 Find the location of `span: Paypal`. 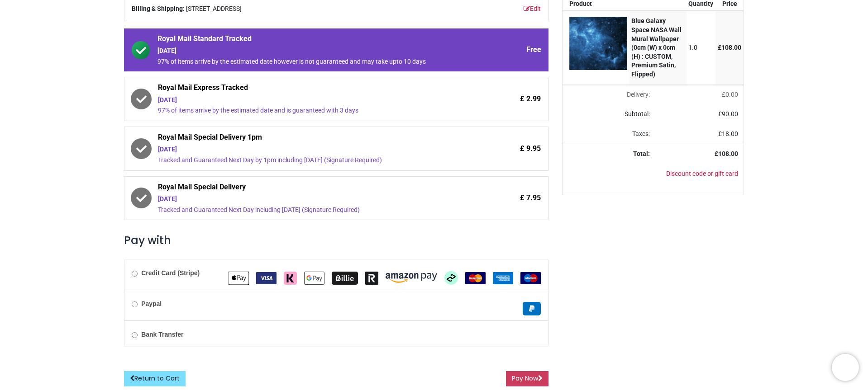

span: Paypal is located at coordinates (532, 308).